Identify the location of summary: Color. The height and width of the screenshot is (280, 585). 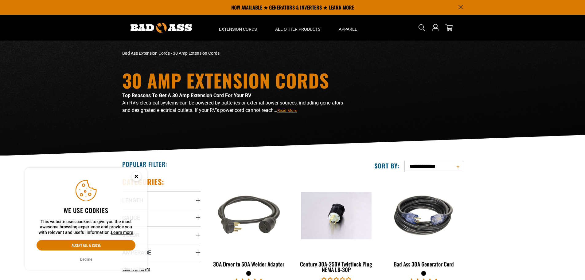
(161, 235).